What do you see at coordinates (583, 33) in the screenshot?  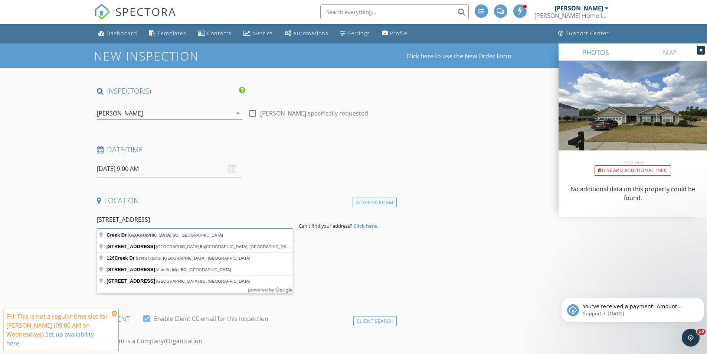 I see `a: Support Center` at bounding box center [583, 33].